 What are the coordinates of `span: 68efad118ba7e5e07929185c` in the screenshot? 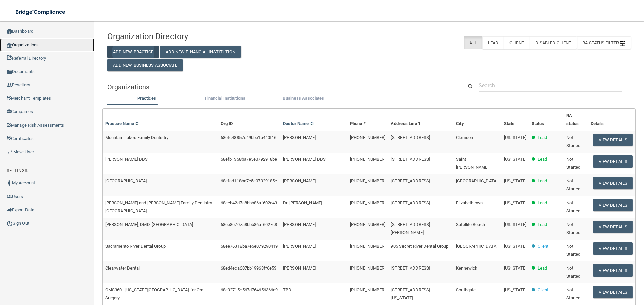 It's located at (249, 181).